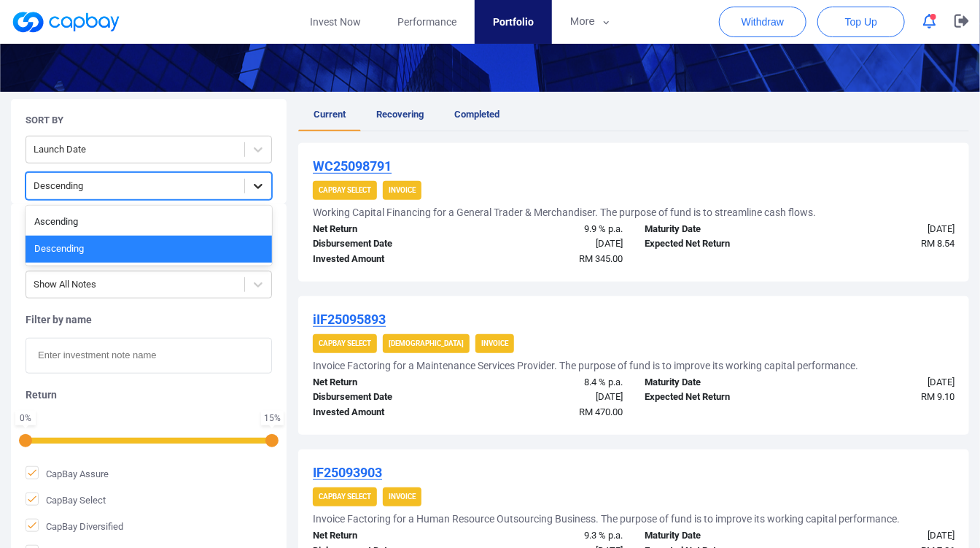 Image resolution: width=980 pixels, height=548 pixels. Describe the element at coordinates (149, 320) in the screenshot. I see `h5: Filter by name` at that location.